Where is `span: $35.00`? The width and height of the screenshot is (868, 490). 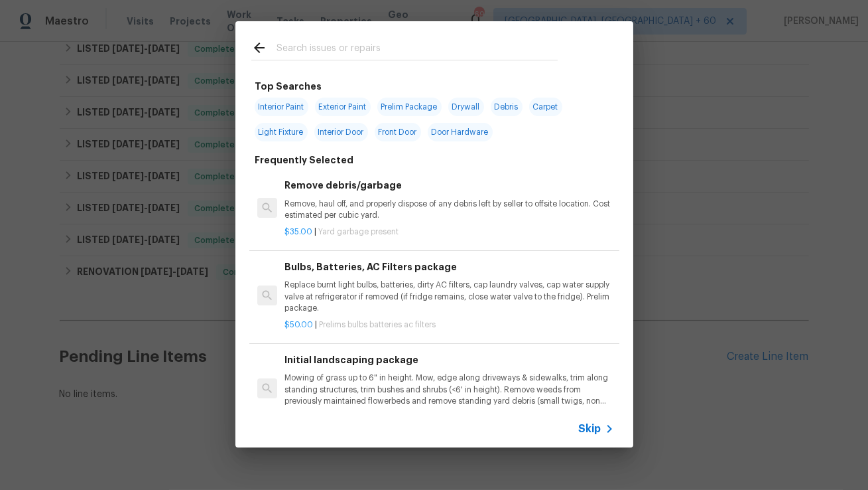
span: $35.00 is located at coordinates (299, 232).